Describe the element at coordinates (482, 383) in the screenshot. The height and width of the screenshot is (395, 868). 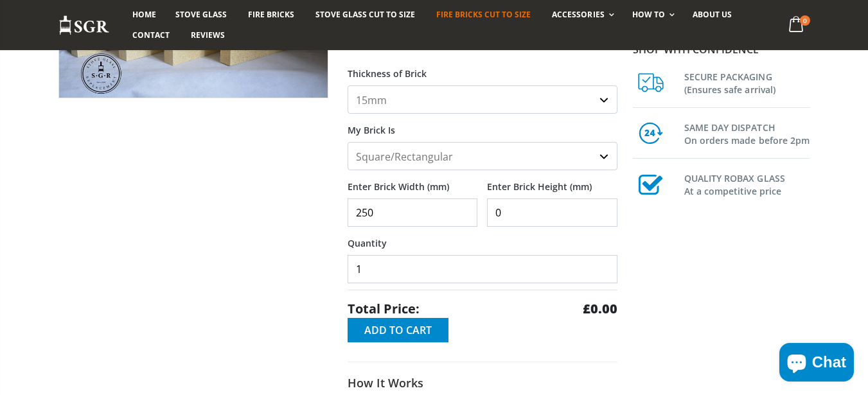
I see `h3: How It Works` at that location.